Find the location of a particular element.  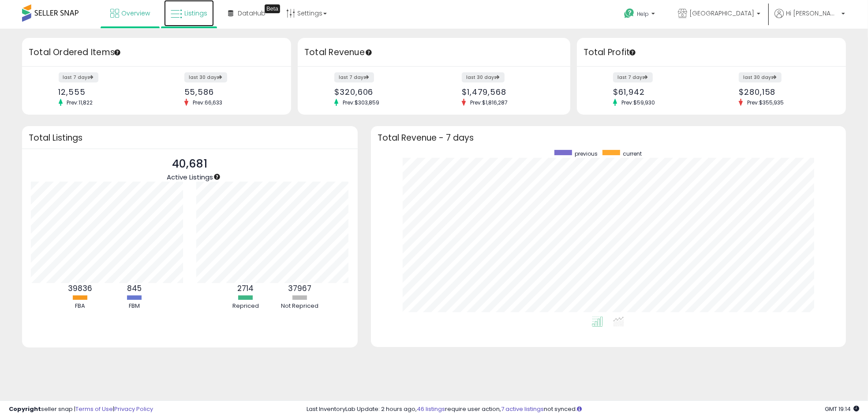

i: Get Help is located at coordinates (629, 13).